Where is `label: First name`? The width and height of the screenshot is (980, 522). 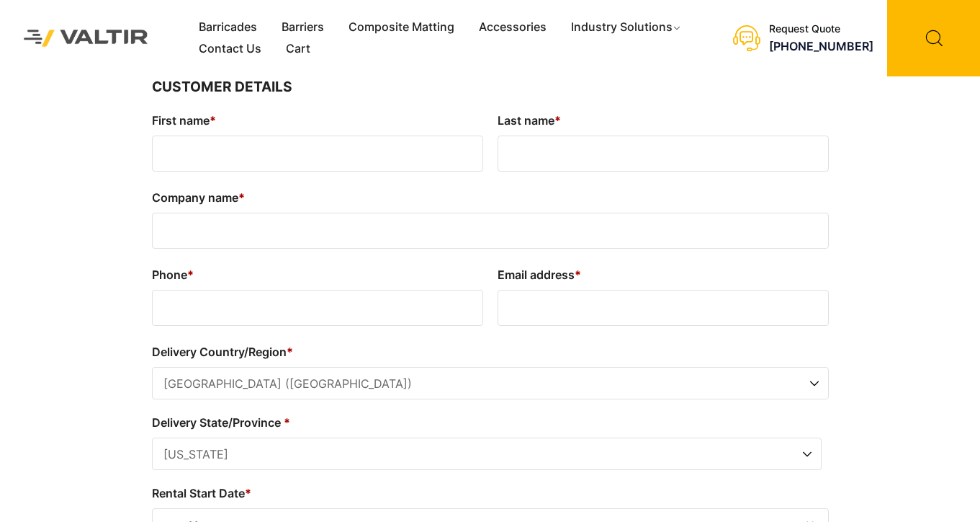
label: First name is located at coordinates (317, 121).